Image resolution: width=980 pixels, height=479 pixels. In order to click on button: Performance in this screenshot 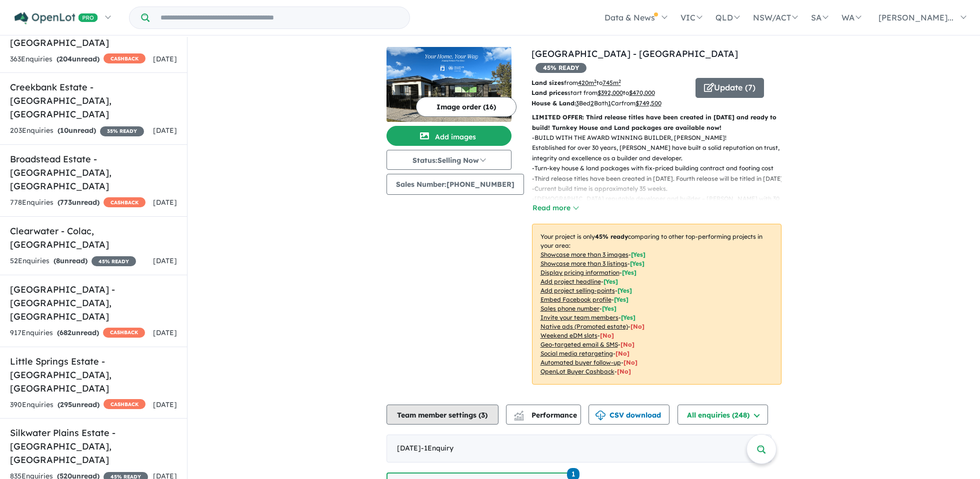, I will do `click(544, 415)`.